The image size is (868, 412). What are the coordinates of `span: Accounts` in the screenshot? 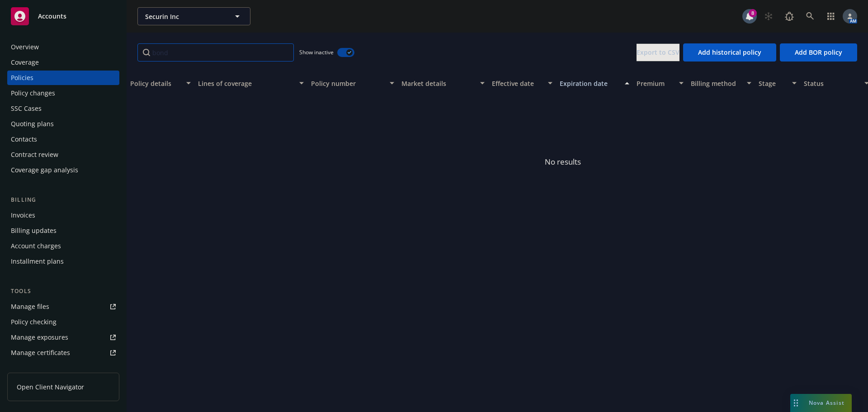 It's located at (52, 17).